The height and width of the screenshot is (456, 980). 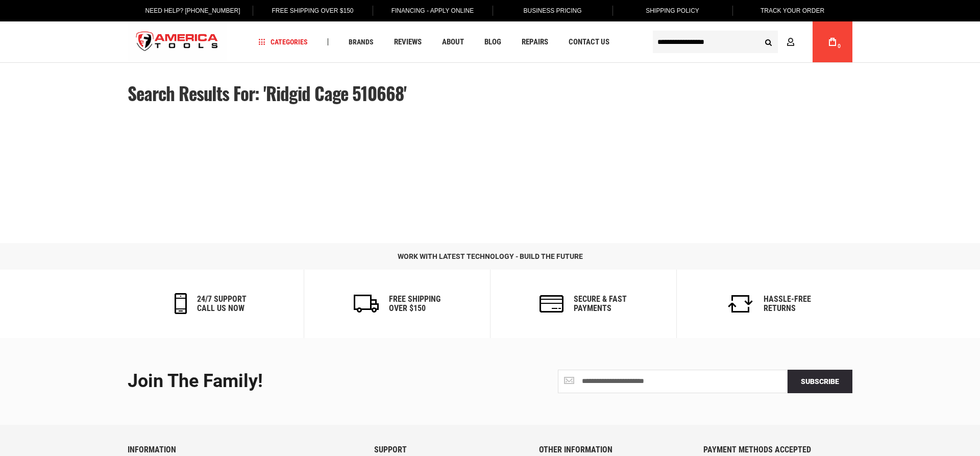 I want to click on a: Reviews, so click(x=408, y=42).